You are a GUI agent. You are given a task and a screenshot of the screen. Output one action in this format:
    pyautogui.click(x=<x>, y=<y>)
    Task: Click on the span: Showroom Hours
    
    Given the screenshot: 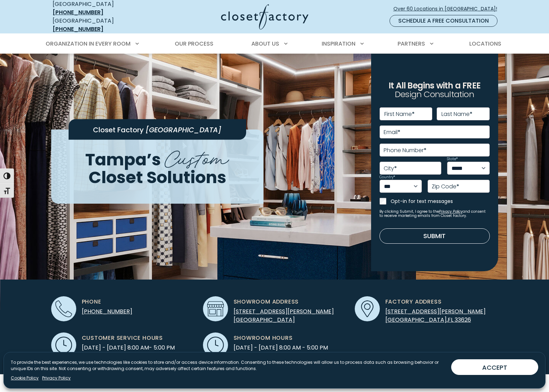 What is the action you would take?
    pyautogui.click(x=263, y=338)
    